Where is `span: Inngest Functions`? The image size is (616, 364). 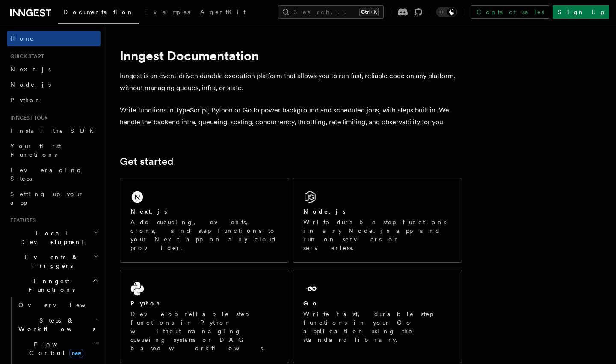
span: Inngest Functions is located at coordinates (50, 285).